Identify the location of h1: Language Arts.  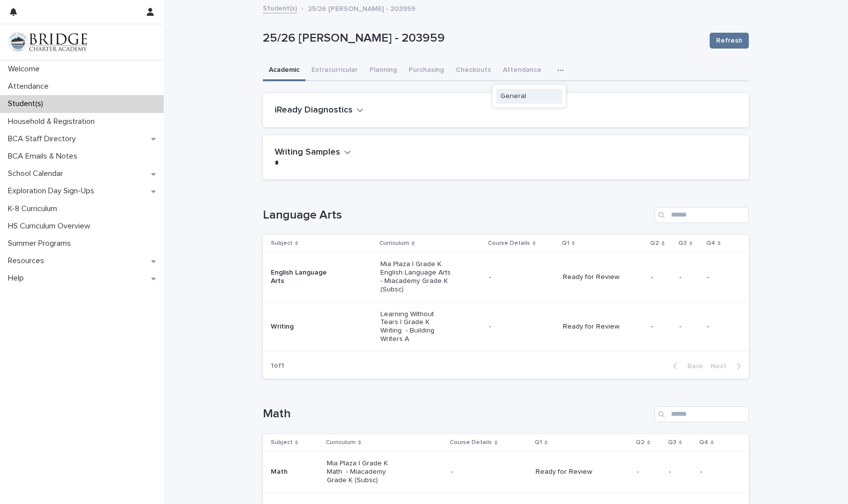
(457, 215).